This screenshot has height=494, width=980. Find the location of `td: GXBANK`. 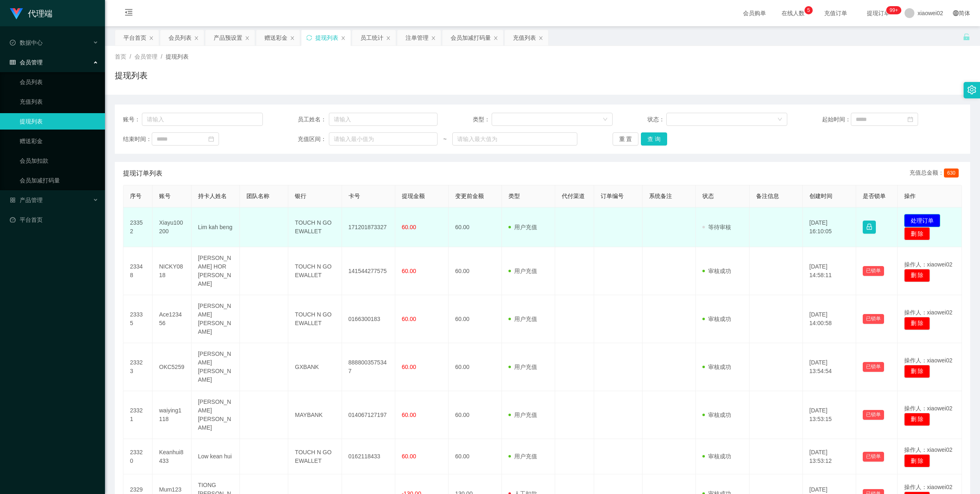

td: GXBANK is located at coordinates (315, 366).